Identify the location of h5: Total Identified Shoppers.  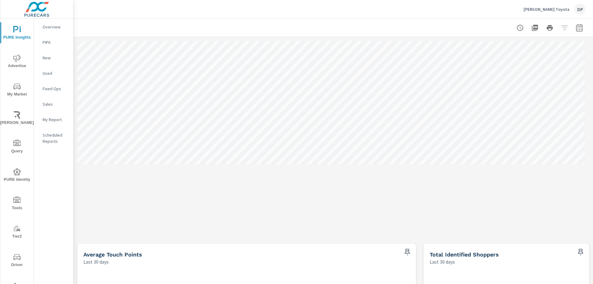
(464, 254).